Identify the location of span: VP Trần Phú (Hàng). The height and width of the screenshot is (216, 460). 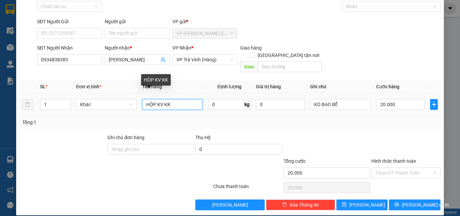
(205, 33).